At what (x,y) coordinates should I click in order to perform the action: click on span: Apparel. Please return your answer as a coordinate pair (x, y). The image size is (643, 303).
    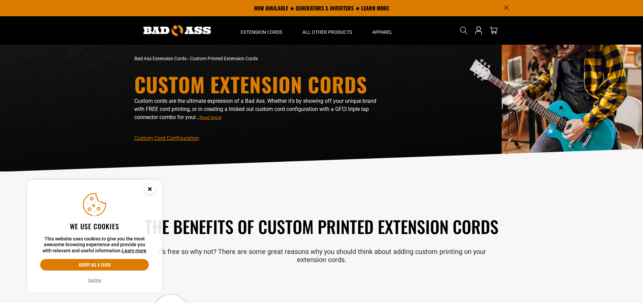
    Looking at the image, I should click on (383, 32).